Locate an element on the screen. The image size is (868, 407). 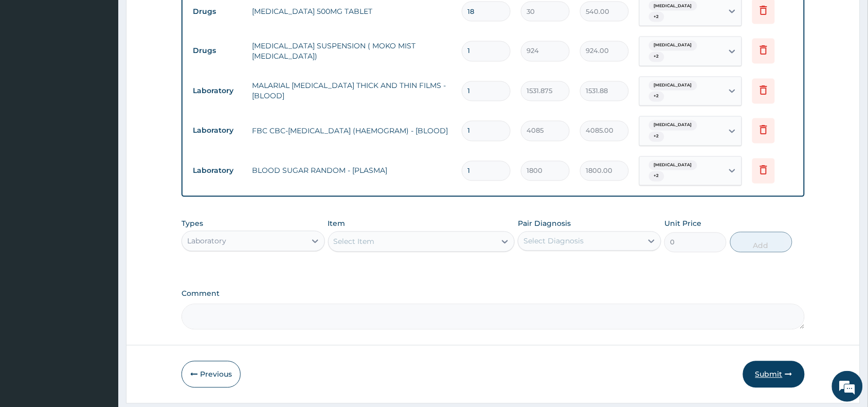
label: Types is located at coordinates (192, 224).